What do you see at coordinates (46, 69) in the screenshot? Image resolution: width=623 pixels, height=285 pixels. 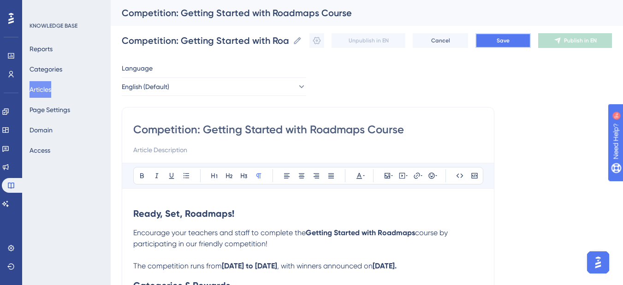 I see `button: Categories` at bounding box center [46, 69].